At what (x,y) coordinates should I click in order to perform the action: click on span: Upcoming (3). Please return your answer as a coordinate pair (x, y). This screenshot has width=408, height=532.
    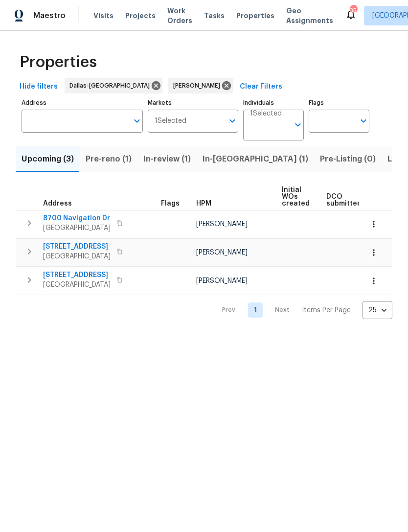
    Looking at the image, I should click on (48, 159).